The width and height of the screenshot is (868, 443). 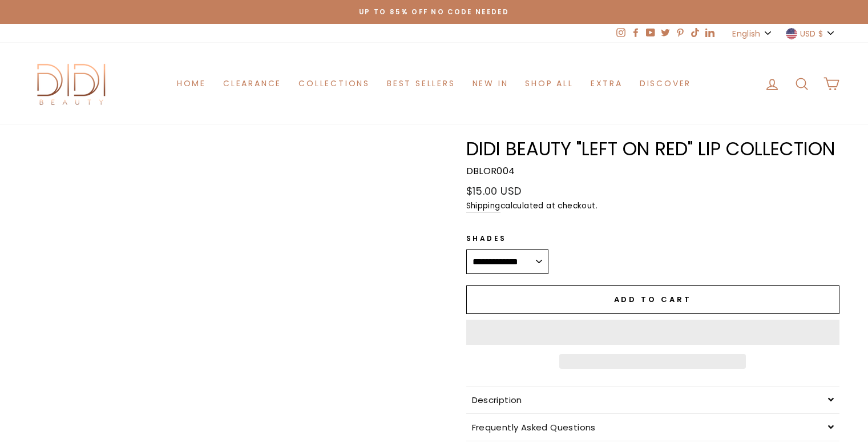 I want to click on a: Extra, so click(x=607, y=83).